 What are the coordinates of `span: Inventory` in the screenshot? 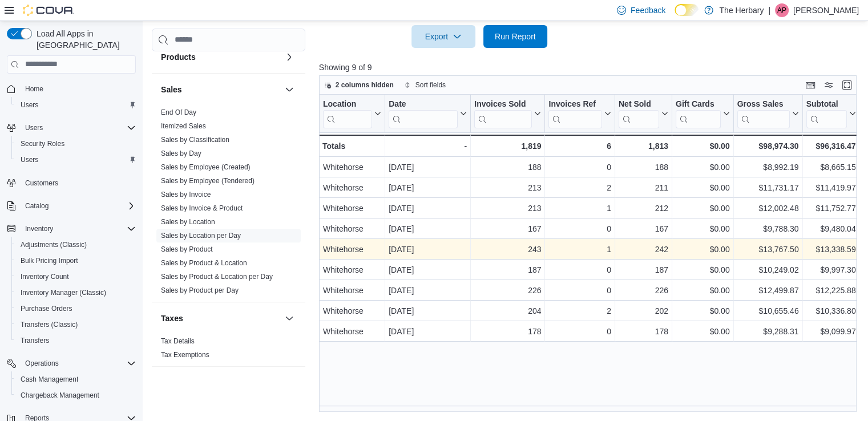 It's located at (38, 229).